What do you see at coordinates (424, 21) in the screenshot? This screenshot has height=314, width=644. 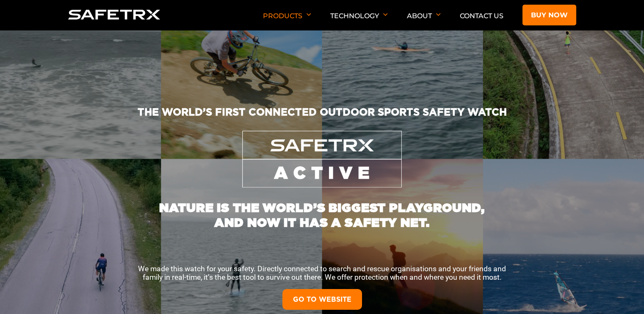 I see `p: About` at bounding box center [424, 21].